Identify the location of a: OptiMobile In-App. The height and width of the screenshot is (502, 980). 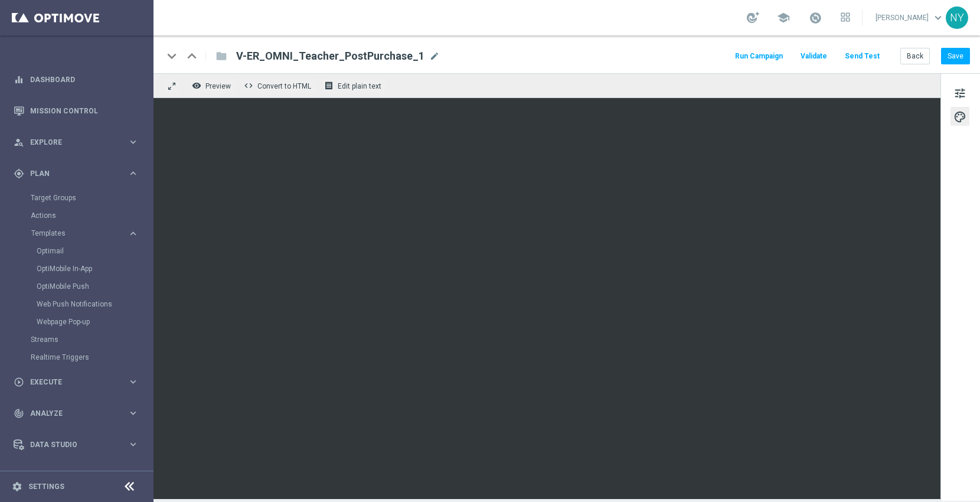
(80, 268).